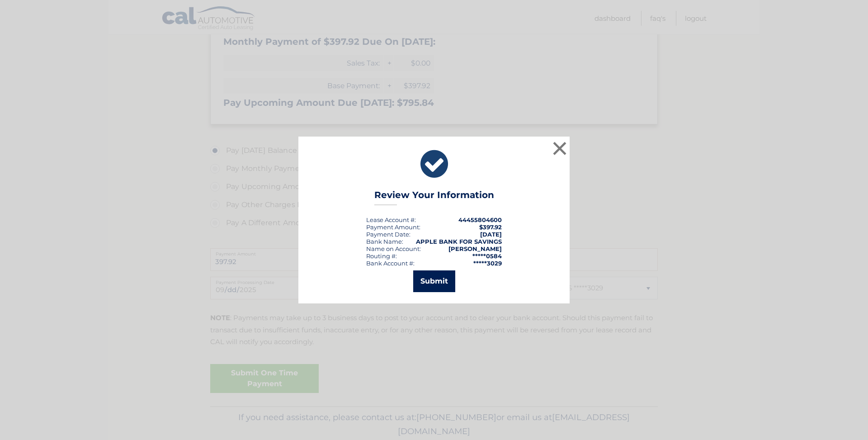  What do you see at coordinates (388, 234) in the screenshot?
I see `span: Payment Date` at bounding box center [388, 234].